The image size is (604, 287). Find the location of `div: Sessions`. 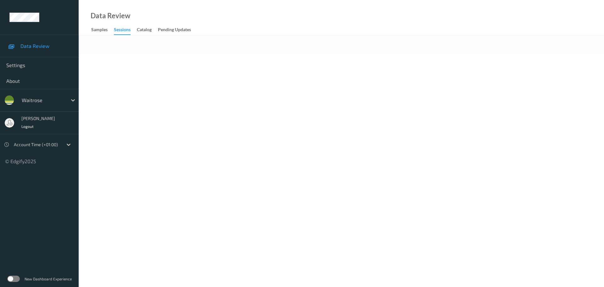

div: Sessions is located at coordinates (122, 31).